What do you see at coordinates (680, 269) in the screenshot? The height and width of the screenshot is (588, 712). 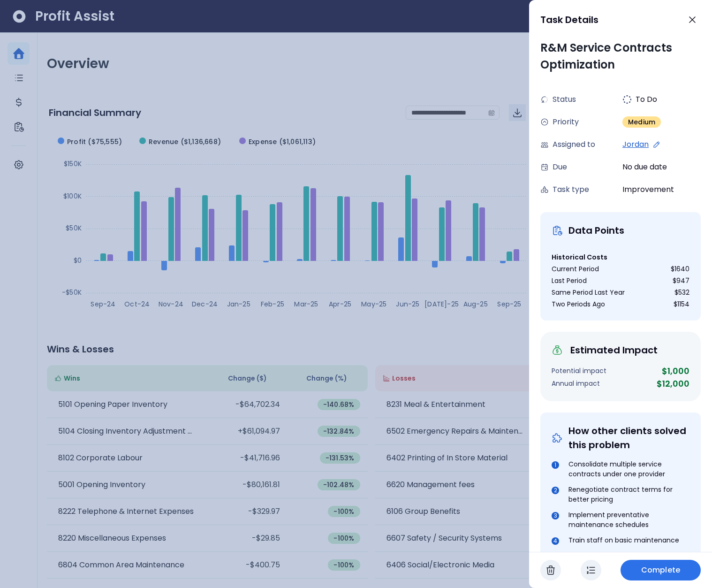 I see `div: $1640` at bounding box center [680, 269].